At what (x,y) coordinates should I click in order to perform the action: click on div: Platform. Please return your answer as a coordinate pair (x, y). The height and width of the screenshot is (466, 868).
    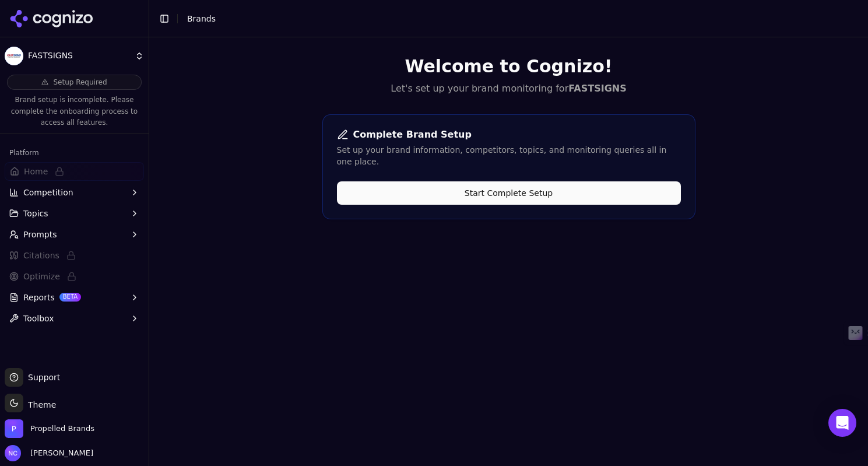
    Looking at the image, I should click on (74, 153).